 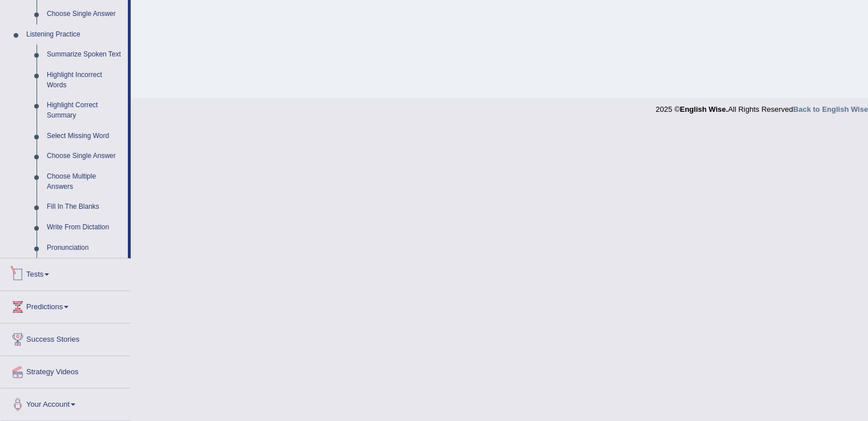 What do you see at coordinates (74, 35) in the screenshot?
I see `a: Listening Practice` at bounding box center [74, 35].